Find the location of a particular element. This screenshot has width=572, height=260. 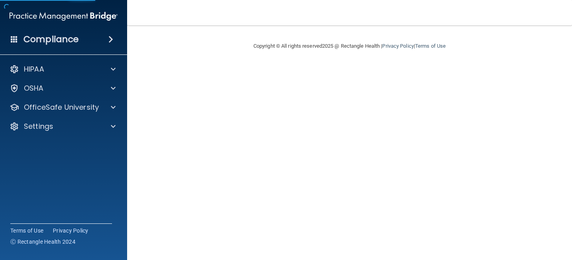

h4: Compliance is located at coordinates (51, 39).